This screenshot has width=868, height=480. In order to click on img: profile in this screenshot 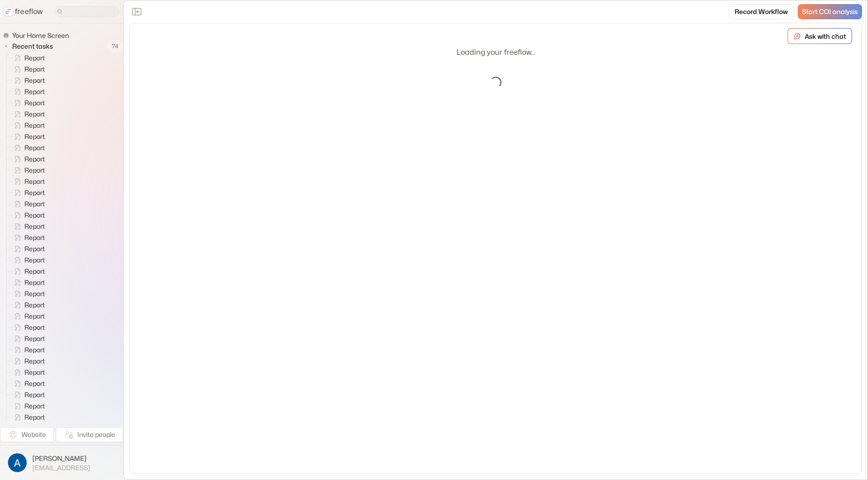, I will do `click(17, 463)`.